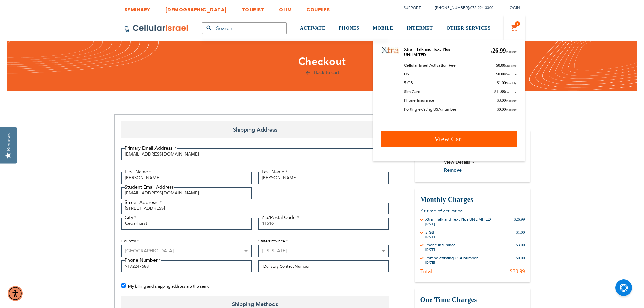 The width and height of the screenshot is (644, 308). I want to click on input: Search, so click(244, 28).